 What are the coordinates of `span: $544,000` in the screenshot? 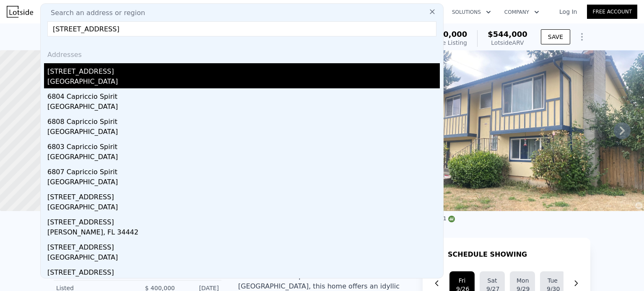 It's located at (508, 34).